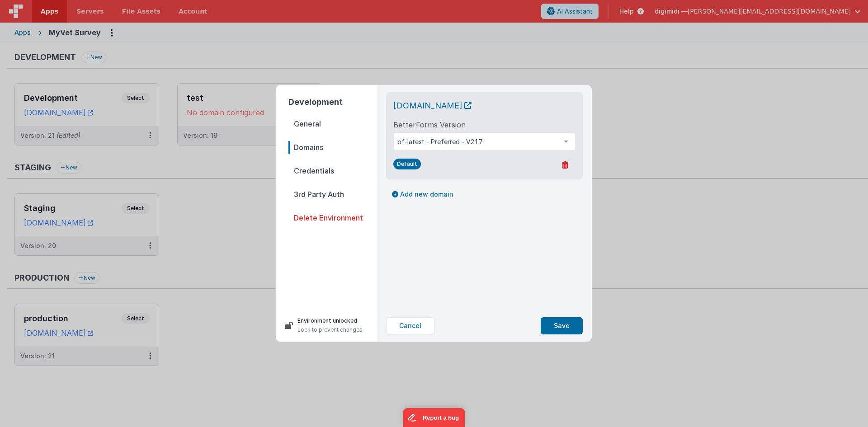  I want to click on span: Credentials, so click(333, 171).